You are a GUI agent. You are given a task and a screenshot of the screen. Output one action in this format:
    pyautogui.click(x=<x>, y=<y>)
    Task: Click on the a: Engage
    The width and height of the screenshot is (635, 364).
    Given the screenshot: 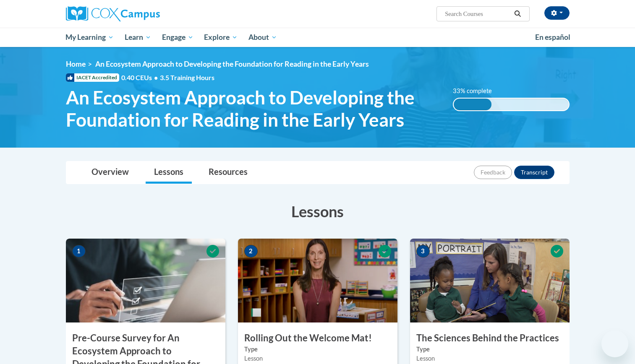 What is the action you would take?
    pyautogui.click(x=177, y=37)
    